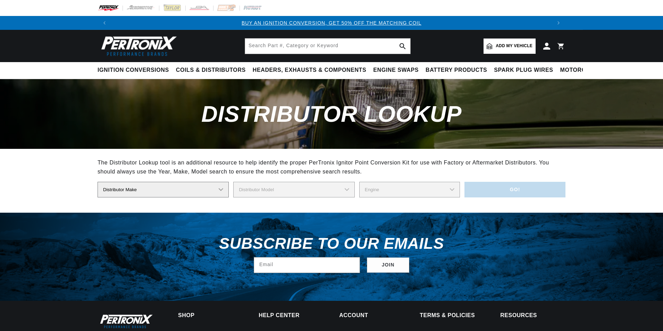 The height and width of the screenshot is (331, 663). I want to click on span: Coils & Distributors, so click(211, 70).